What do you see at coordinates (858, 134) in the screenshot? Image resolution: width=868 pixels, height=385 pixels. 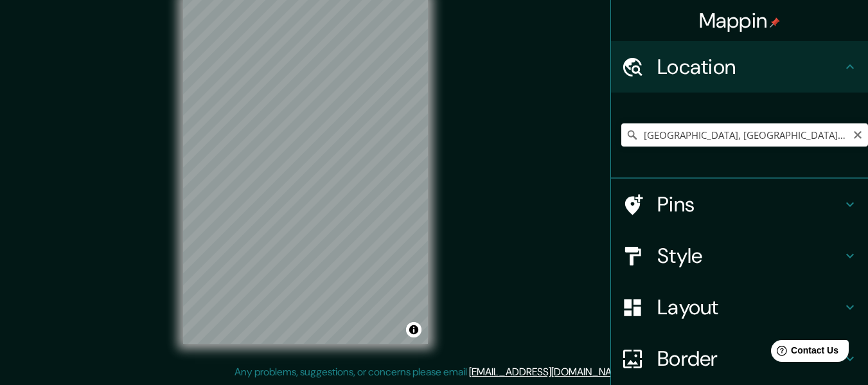 I see `button: Clear` at bounding box center [858, 134].